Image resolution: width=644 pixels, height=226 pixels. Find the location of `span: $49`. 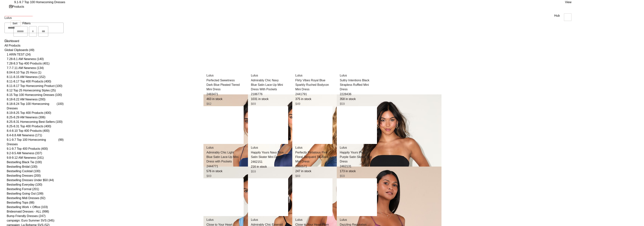

span: $49 is located at coordinates (298, 104).